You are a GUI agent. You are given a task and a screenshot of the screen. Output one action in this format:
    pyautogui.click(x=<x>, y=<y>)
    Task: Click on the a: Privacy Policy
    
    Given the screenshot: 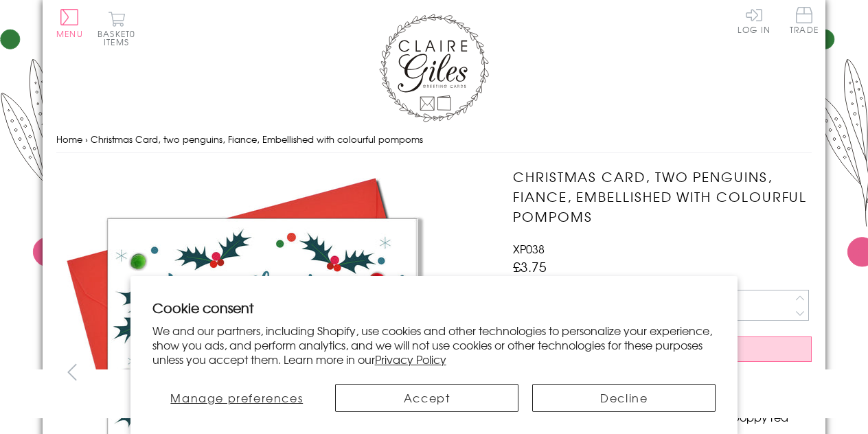 What is the action you would take?
    pyautogui.click(x=411, y=359)
    